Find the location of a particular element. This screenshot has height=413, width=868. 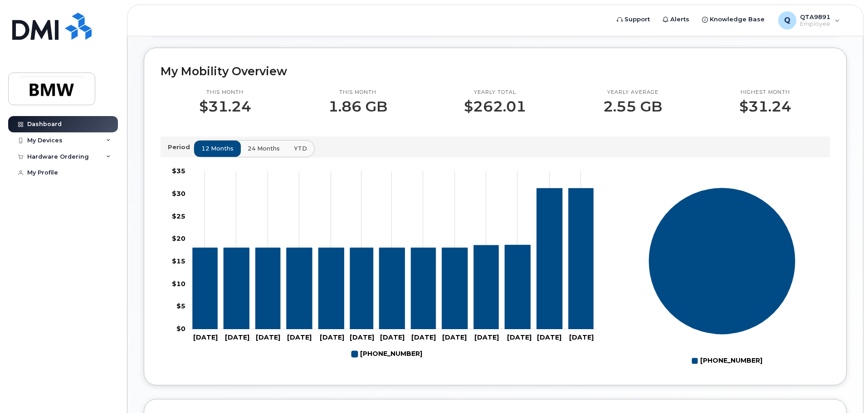

span: 24 months is located at coordinates (263, 148).